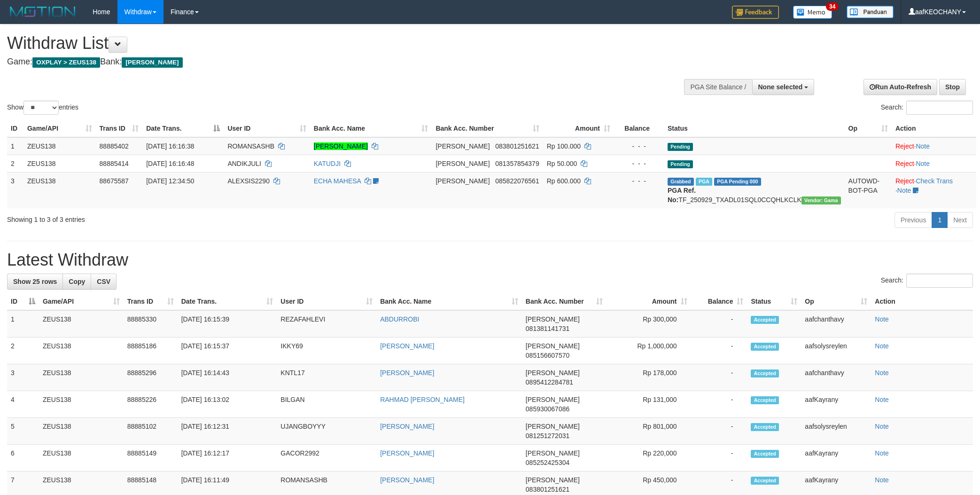 The height and width of the screenshot is (495, 980). Describe the element at coordinates (228, 301) in the screenshot. I see `th: Date Trans.: activate to sort column ascending` at that location.